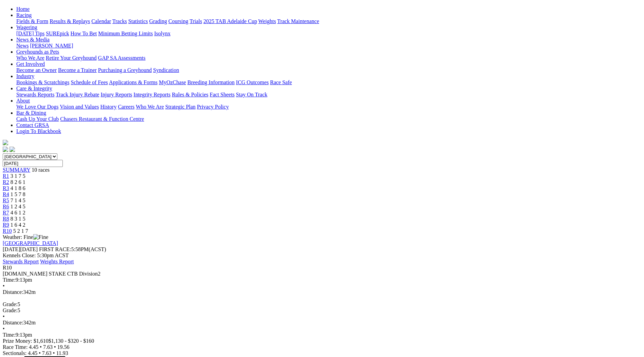  Describe the element at coordinates (18, 188) in the screenshot. I see `span: 4 1 8 6` at that location.